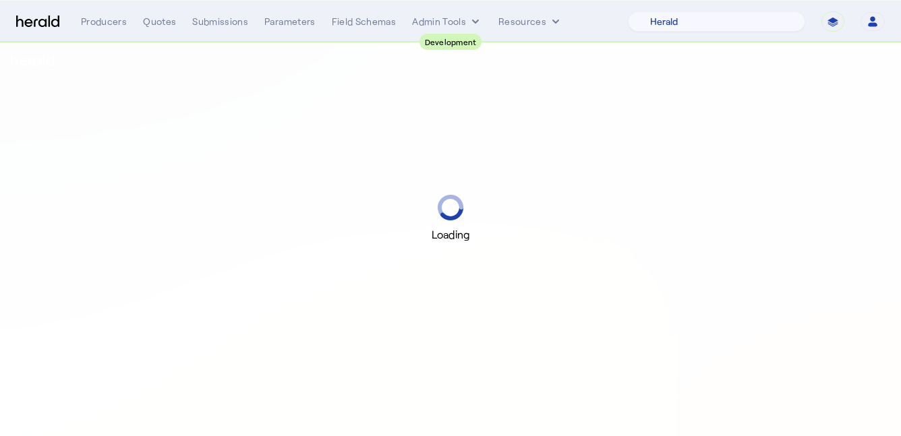  I want to click on div: Parameters, so click(290, 22).